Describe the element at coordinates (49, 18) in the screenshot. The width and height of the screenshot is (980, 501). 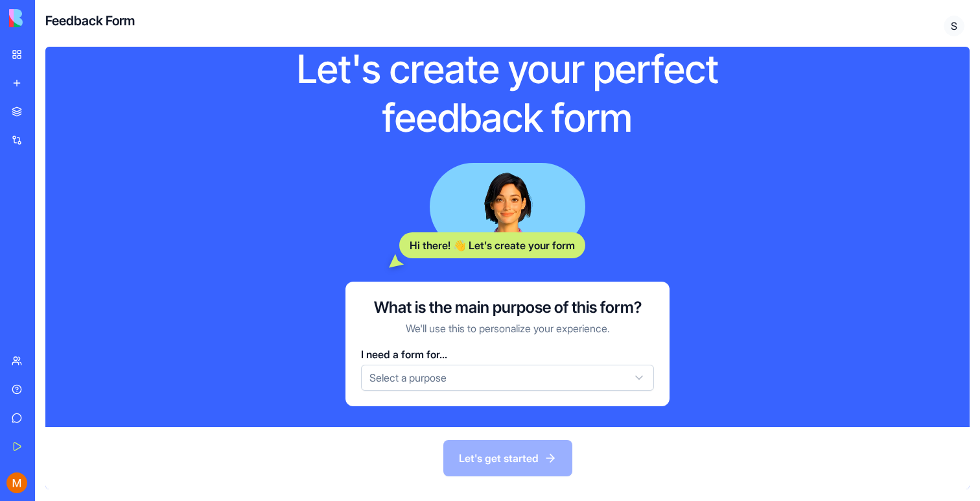
I see `img: logo` at that location.